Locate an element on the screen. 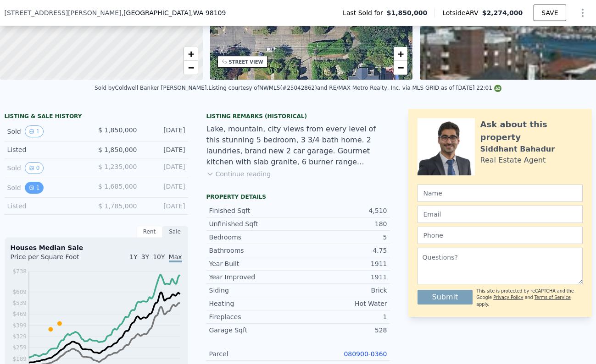  div: Siding is located at coordinates (254, 291).